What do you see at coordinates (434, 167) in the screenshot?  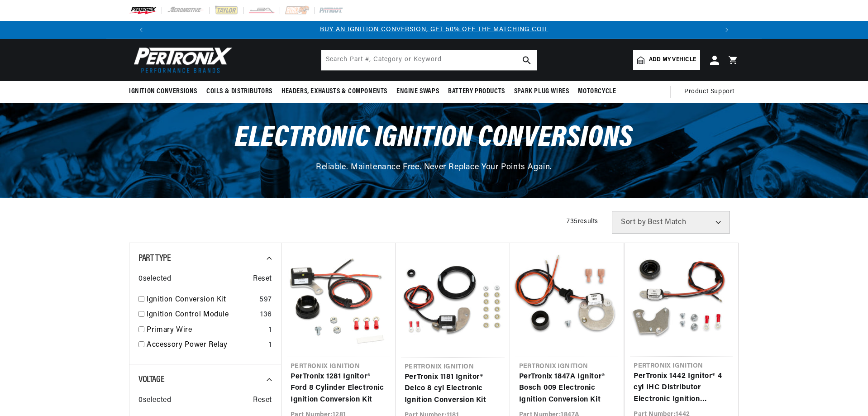 I see `span: Reliable. Maintenance Free. Never Replace Your Points Again.` at bounding box center [434, 167].